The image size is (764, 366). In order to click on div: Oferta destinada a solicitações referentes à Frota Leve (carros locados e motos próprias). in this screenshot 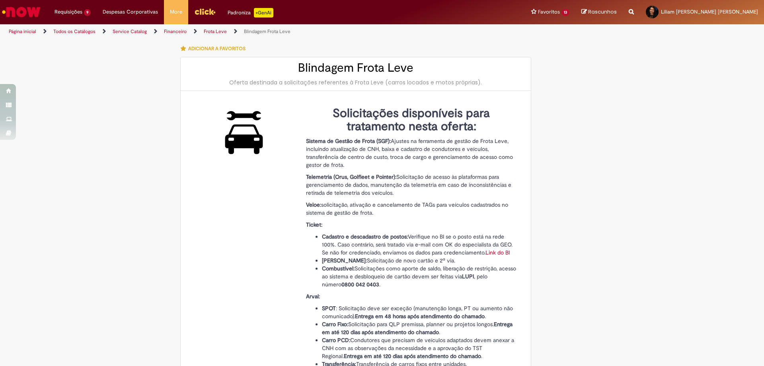, I will do `click(356, 82)`.